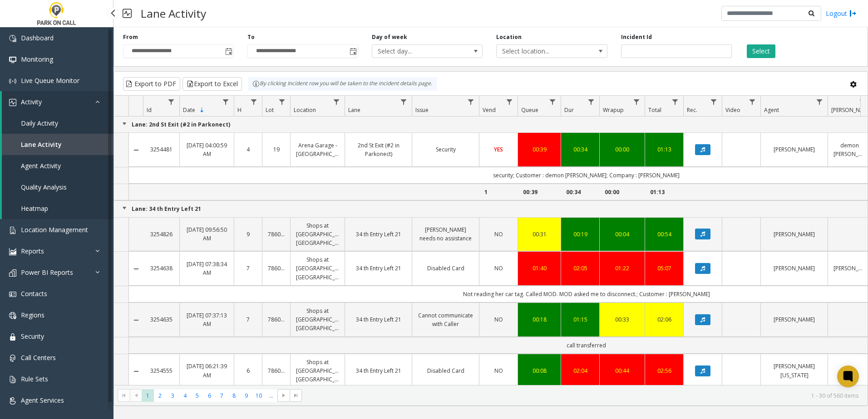  I want to click on span: NO, so click(499, 268).